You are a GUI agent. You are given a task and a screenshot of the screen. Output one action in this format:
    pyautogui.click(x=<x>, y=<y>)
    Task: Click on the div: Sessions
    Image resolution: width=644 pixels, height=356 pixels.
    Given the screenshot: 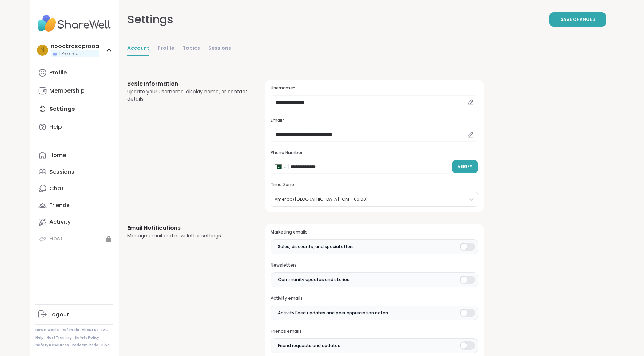 What is the action you would take?
    pyautogui.click(x=62, y=172)
    